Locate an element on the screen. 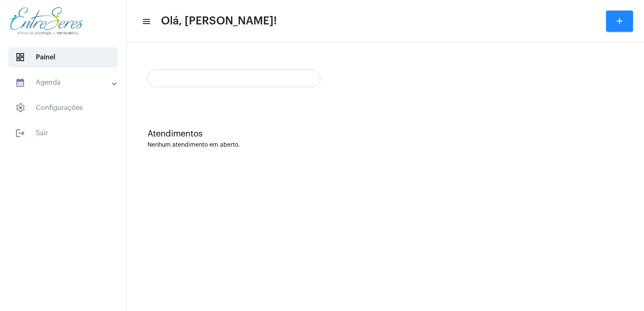 This screenshot has width=644, height=311. span: Sair is located at coordinates (63, 133).